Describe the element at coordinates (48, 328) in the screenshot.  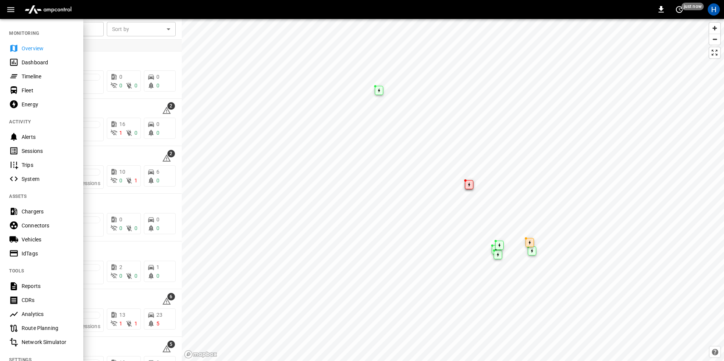
I see `div: Route Planning` at that location.